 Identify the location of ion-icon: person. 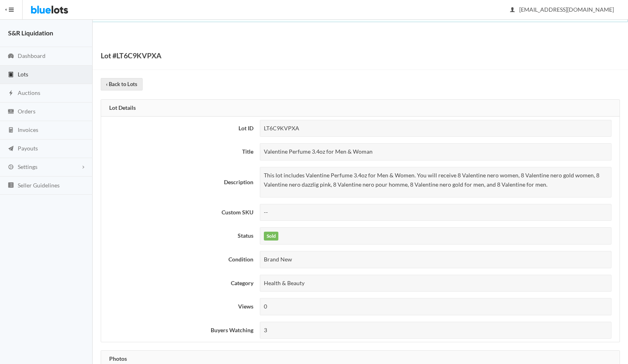
(512, 10).